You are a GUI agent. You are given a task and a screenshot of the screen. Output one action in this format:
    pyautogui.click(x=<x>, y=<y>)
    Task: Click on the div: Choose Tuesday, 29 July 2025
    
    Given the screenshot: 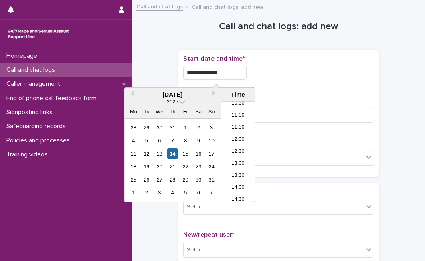 What is the action you would take?
    pyautogui.click(x=146, y=128)
    